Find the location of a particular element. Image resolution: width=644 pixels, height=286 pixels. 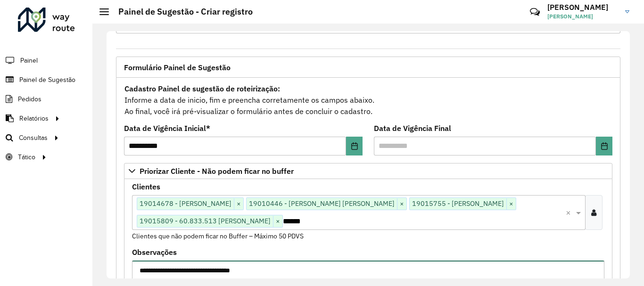

span: Tático is located at coordinates (26, 157).